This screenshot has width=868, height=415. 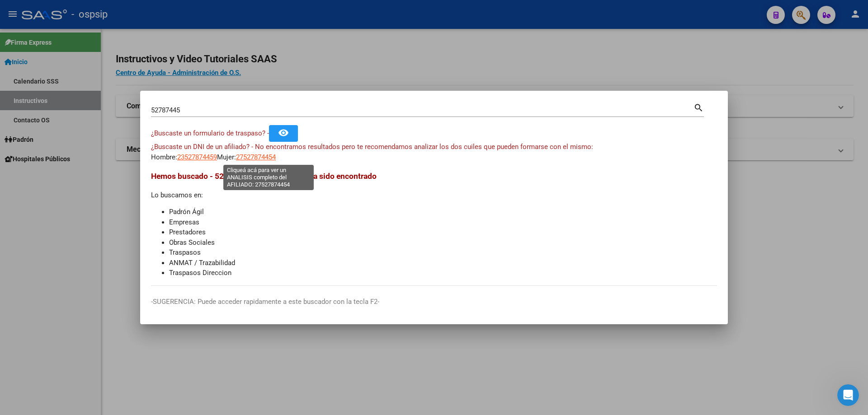 I want to click on span: ¿Buscaste un DNI de un afiliado? - No encontramos resultados pero te recomendamos analizar los do..., so click(x=372, y=147).